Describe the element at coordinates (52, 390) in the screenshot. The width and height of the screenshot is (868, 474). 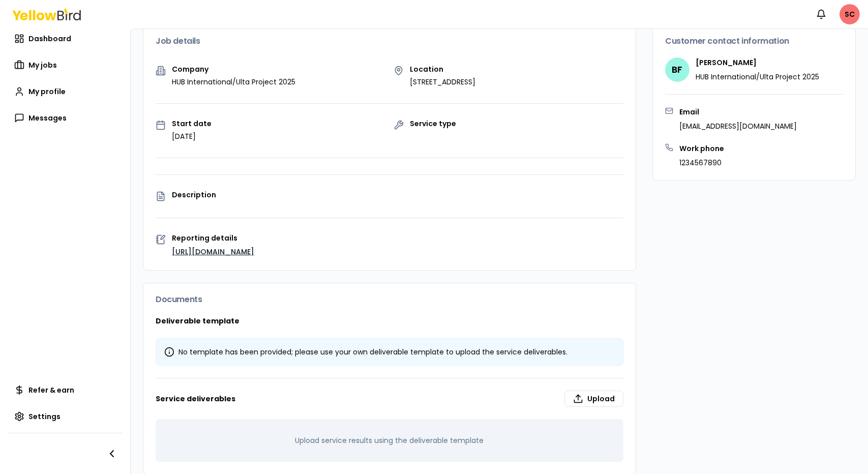
I see `span: Refer & earn` at that location.